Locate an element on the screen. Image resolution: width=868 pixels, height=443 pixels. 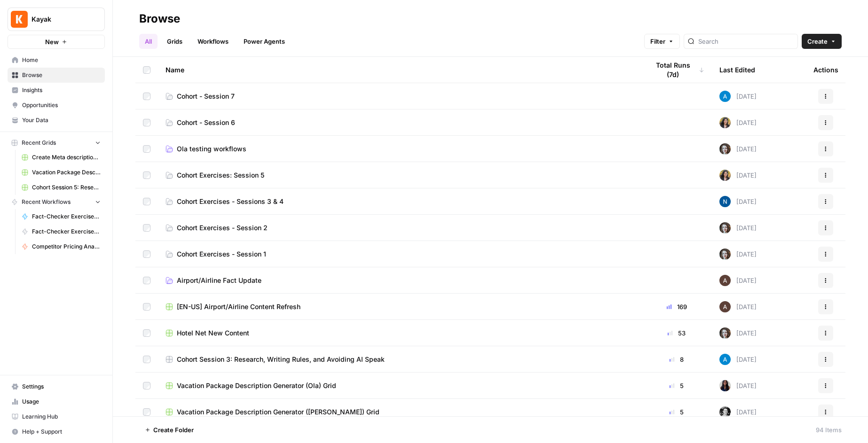
a: Cohort Exercises - Session 1 is located at coordinates (400, 254).